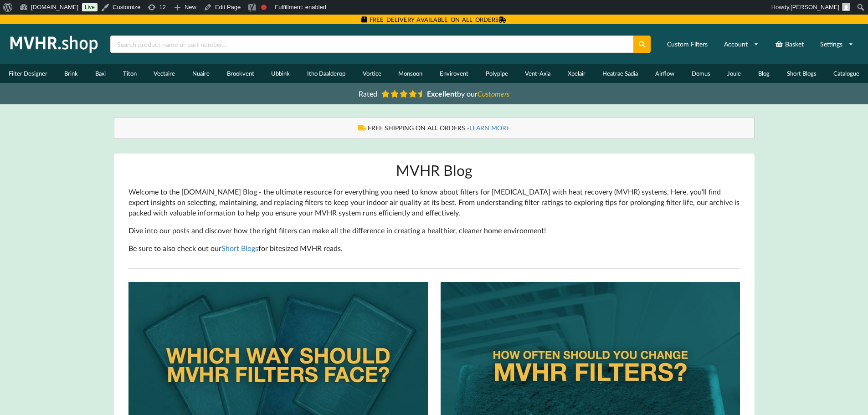 This screenshot has width=868, height=415. What do you see at coordinates (201, 73) in the screenshot?
I see `a: Nuaire` at bounding box center [201, 73].